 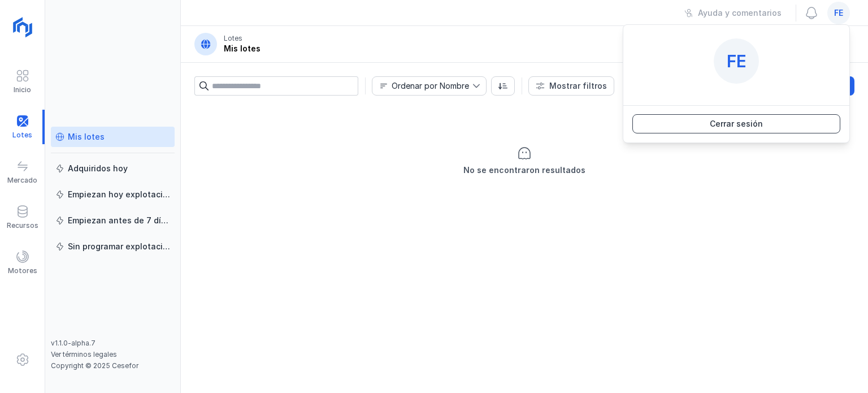 I want to click on div: Cerrar sesión, so click(x=737, y=123).